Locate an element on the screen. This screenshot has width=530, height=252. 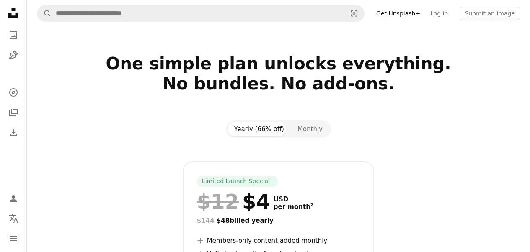
span: $12 is located at coordinates (218, 202).